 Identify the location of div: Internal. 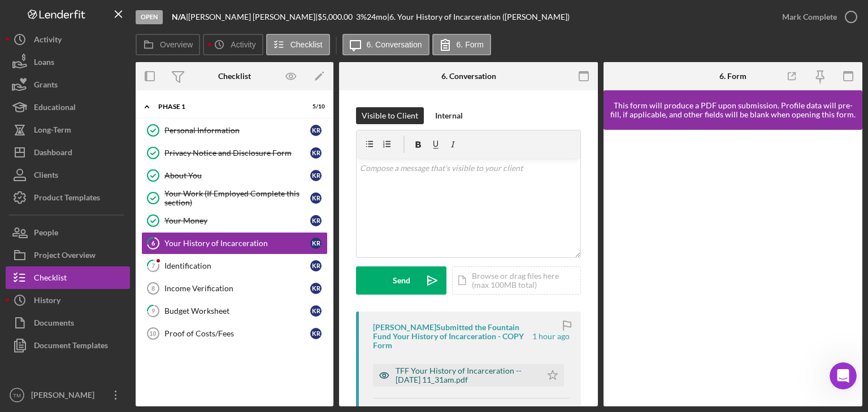
(449, 116).